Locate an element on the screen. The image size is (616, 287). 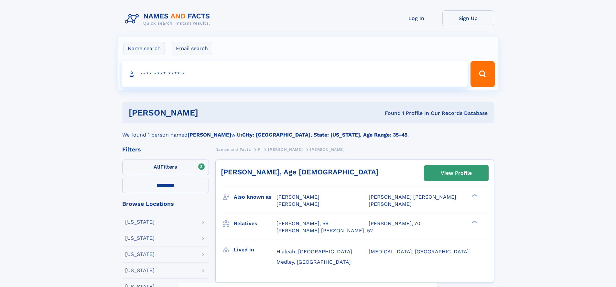
a: P is located at coordinates (259, 149).